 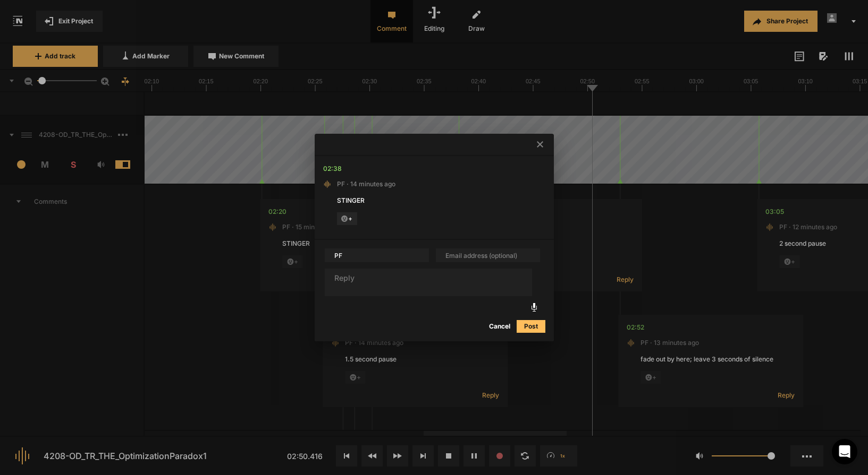 I want to click on img: default_audio_project_icon.png, so click(x=327, y=184).